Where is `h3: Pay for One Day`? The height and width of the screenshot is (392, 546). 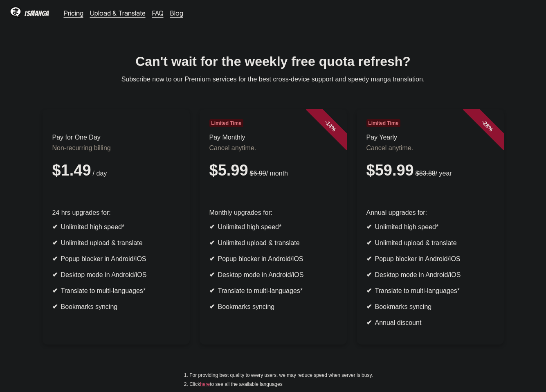
h3: Pay for One Day is located at coordinates (116, 137).